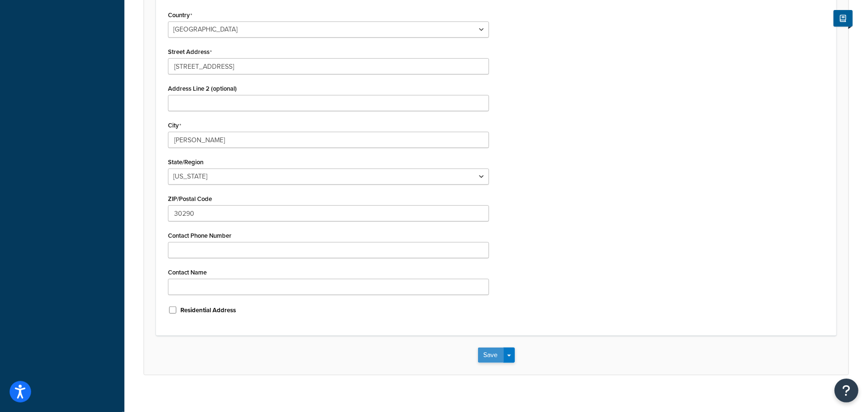 This screenshot has width=868, height=412. I want to click on label: Contact Name, so click(187, 272).